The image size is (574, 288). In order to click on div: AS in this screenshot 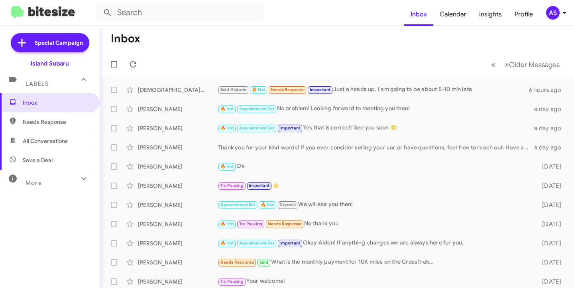, I will do `click(553, 13)`.